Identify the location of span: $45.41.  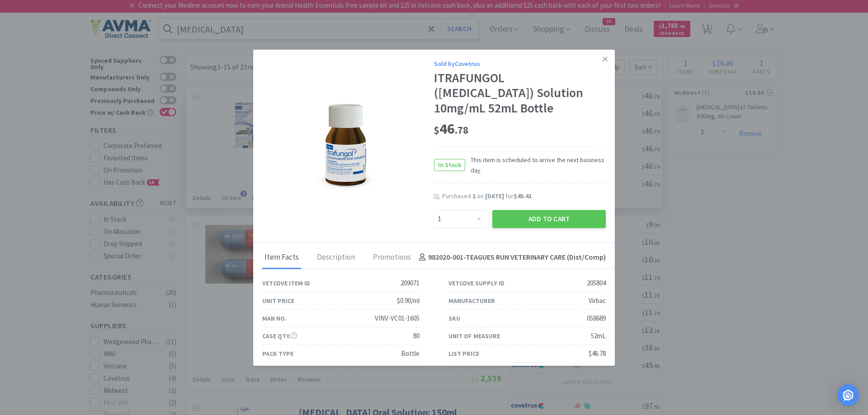
(522, 196).